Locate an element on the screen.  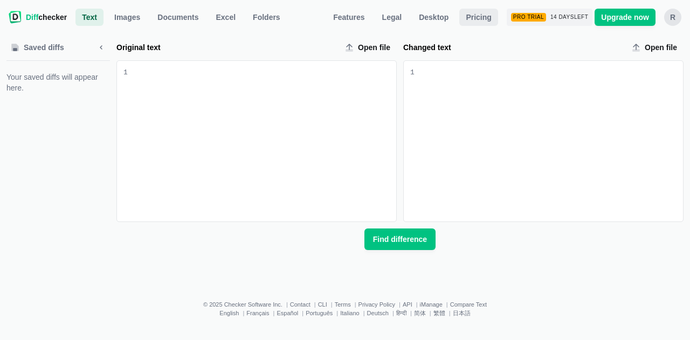
a: 简体 is located at coordinates (420, 313).